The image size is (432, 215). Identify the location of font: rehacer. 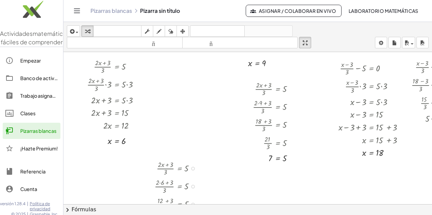
(268, 31).